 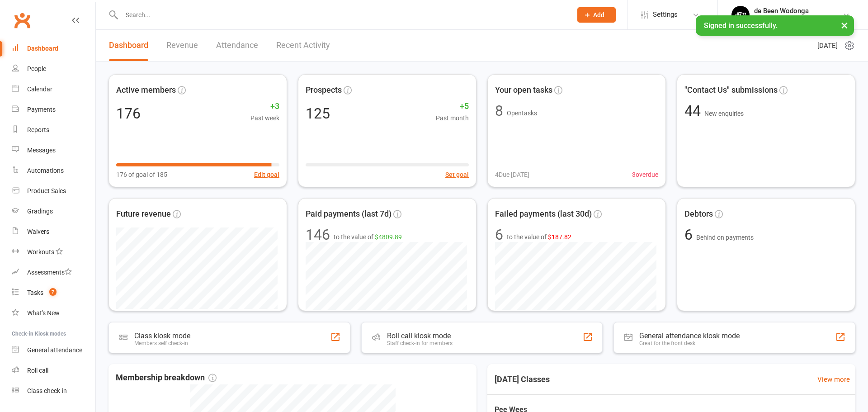 What do you see at coordinates (318, 114) in the screenshot?
I see `div: 125` at bounding box center [318, 114].